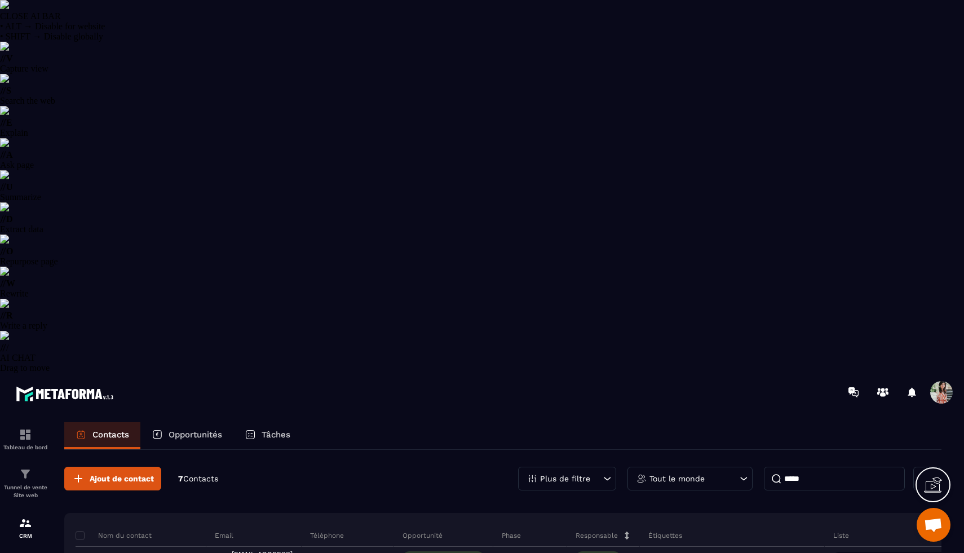  I want to click on p: Email, so click(224, 536).